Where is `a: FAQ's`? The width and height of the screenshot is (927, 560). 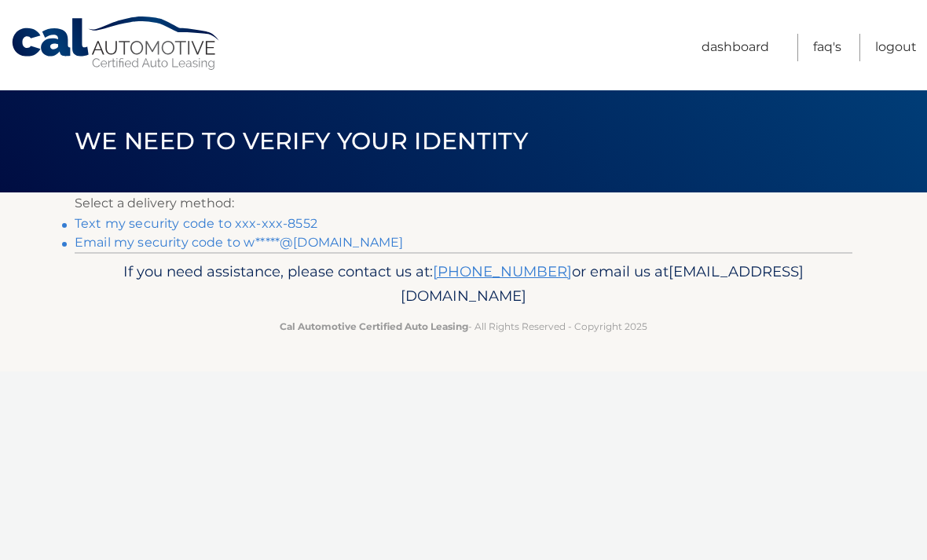
a: FAQ's is located at coordinates (827, 47).